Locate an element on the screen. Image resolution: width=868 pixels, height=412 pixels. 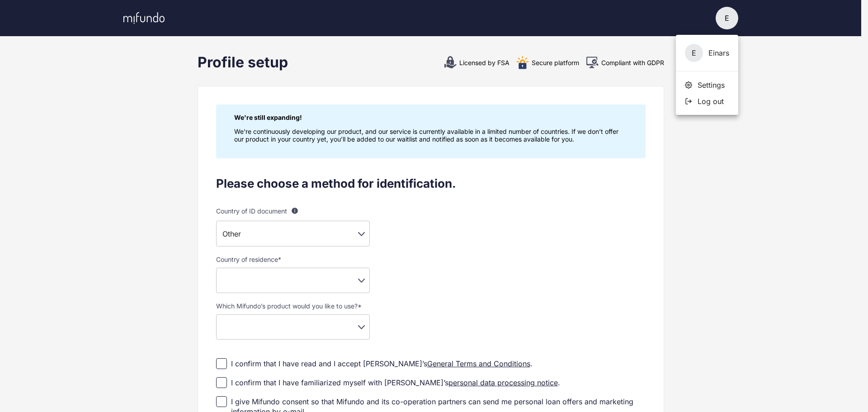
a: Log out is located at coordinates (707, 101).